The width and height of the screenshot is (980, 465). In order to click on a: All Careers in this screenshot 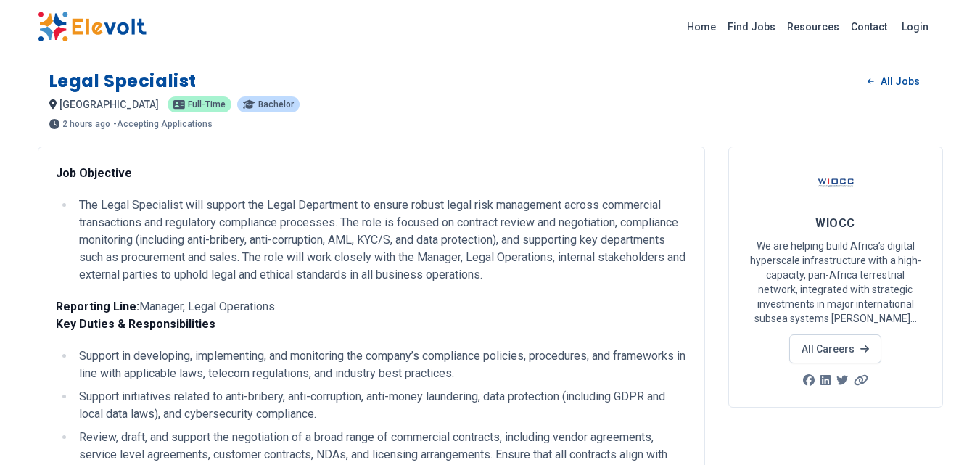, I will do `click(835, 349)`.